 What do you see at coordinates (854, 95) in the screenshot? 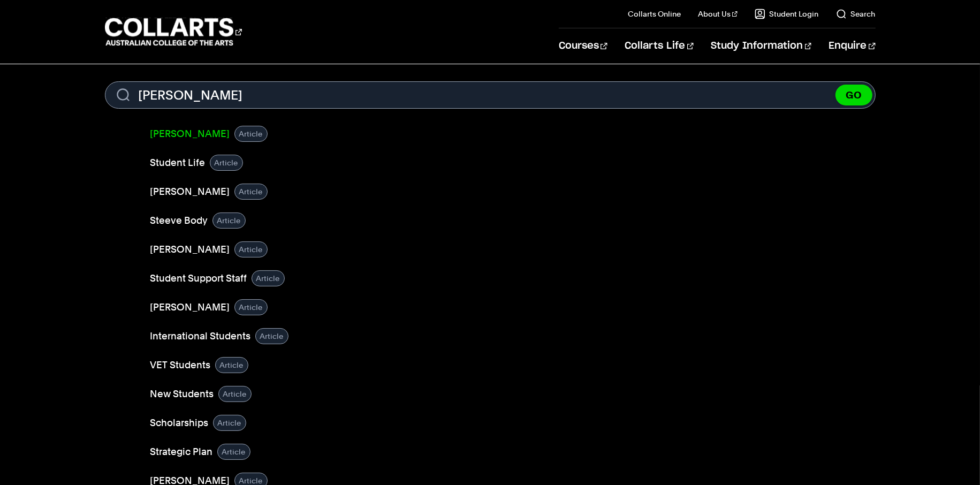
I see `button: GO` at bounding box center [854, 95].